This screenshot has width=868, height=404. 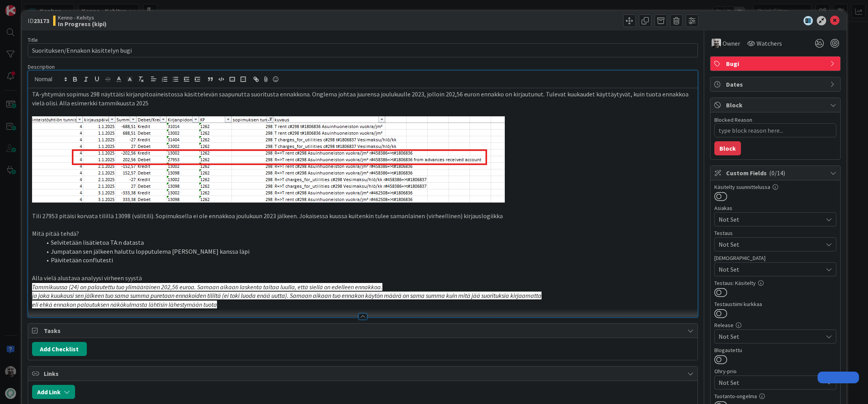 I want to click on span: Block, so click(x=776, y=105).